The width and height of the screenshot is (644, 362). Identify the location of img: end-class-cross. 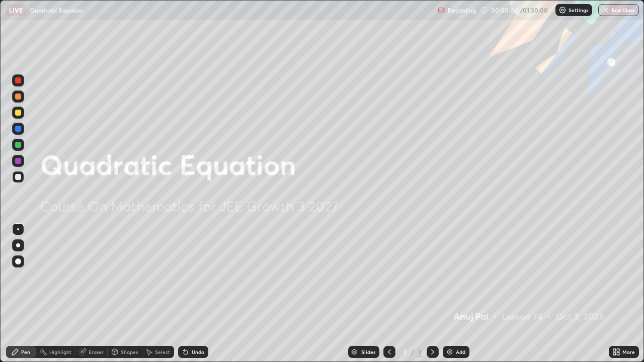
(606, 10).